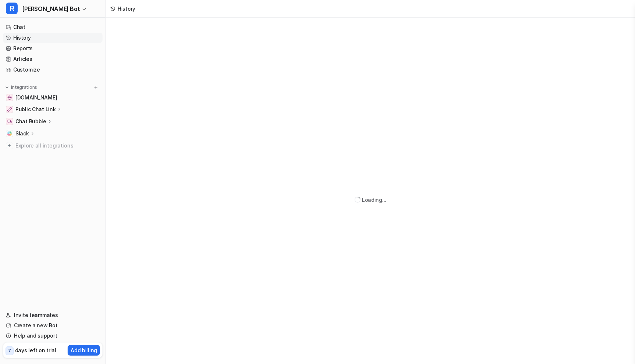 The image size is (635, 364). Describe the element at coordinates (53, 315) in the screenshot. I see `a: Invite teammates` at that location.